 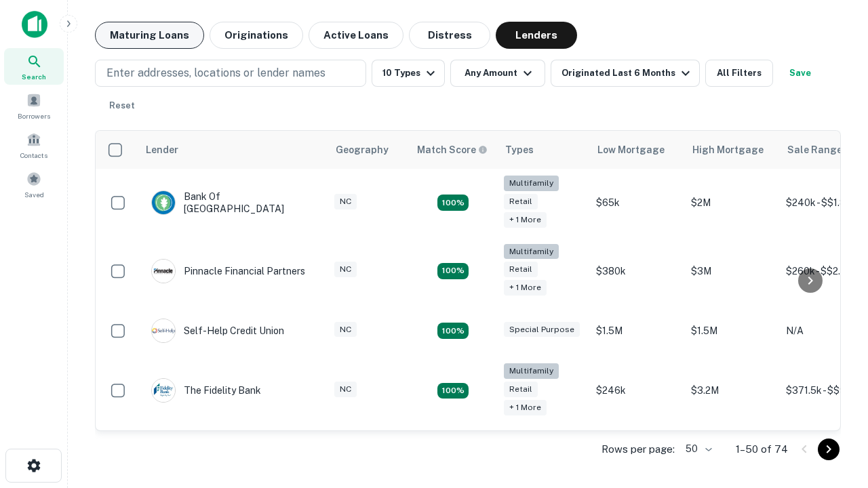 I want to click on td: $3M, so click(x=732, y=271).